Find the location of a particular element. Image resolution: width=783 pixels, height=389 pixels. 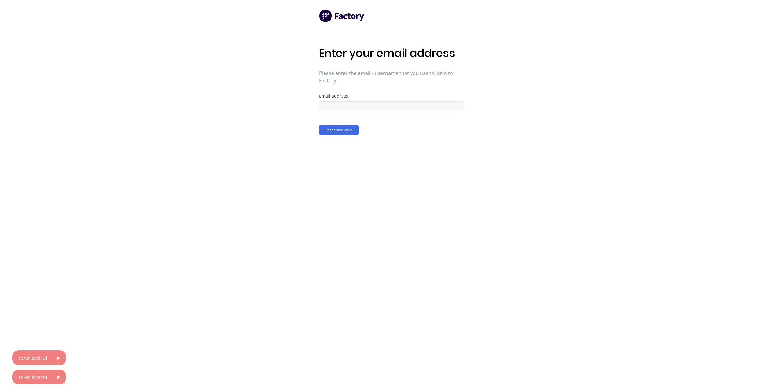

span: Please enter the email / username that you use to login to Factory. is located at coordinates (392, 77).